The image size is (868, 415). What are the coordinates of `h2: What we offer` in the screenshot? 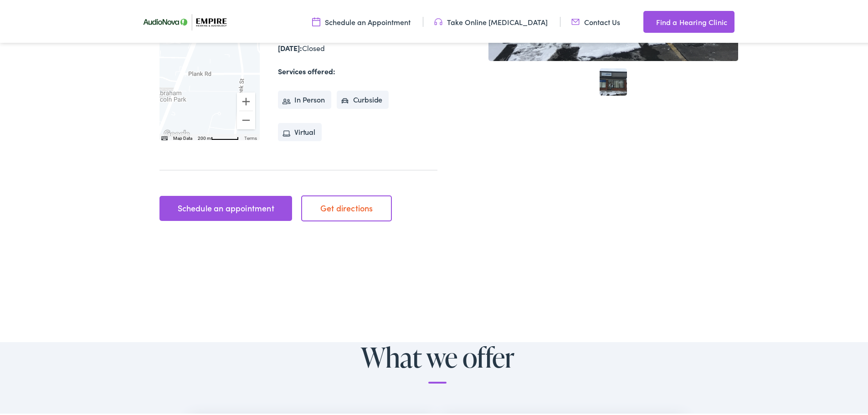 It's located at (438, 361).